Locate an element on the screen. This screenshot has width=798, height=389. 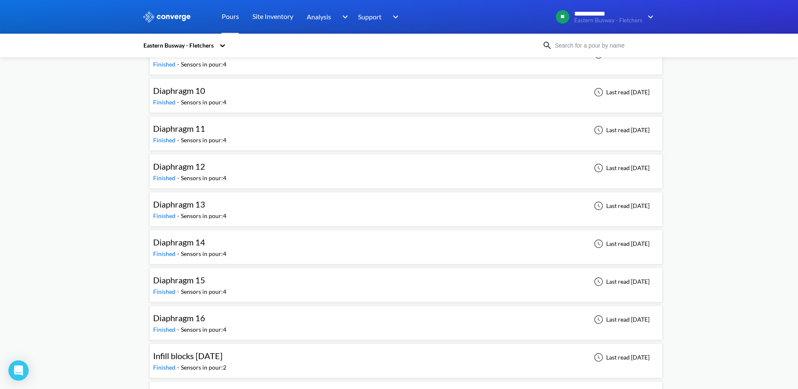
img: logo_ewhite.svg is located at coordinates (167, 17).